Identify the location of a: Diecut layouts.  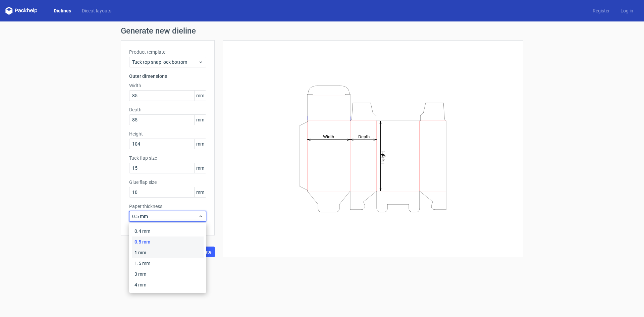
(97, 11).